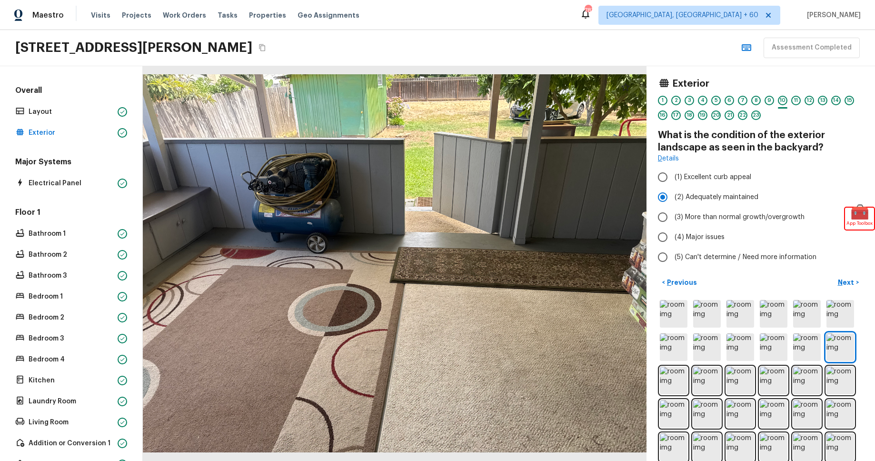 This screenshot has height=461, width=875. I want to click on p: Addition or Conversion 1, so click(71, 443).